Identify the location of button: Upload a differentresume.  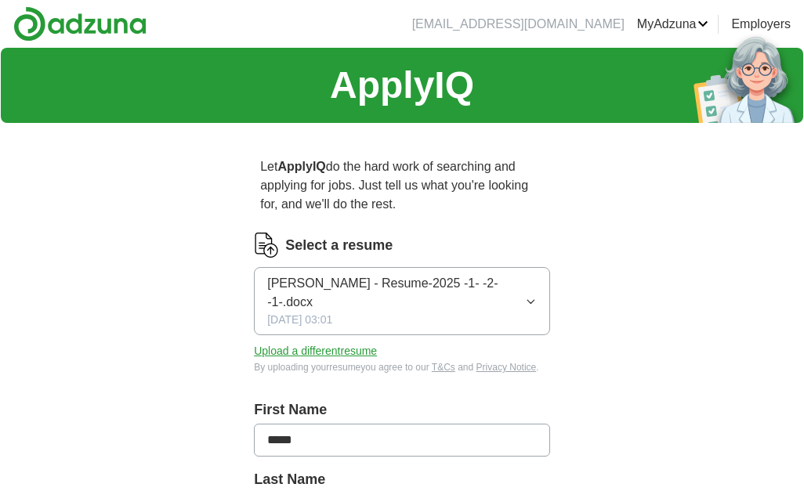
(315, 351).